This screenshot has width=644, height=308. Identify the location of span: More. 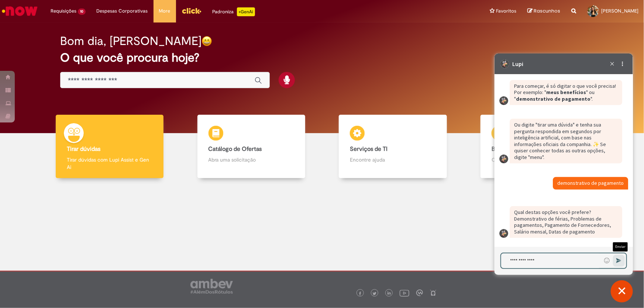
(165, 11).